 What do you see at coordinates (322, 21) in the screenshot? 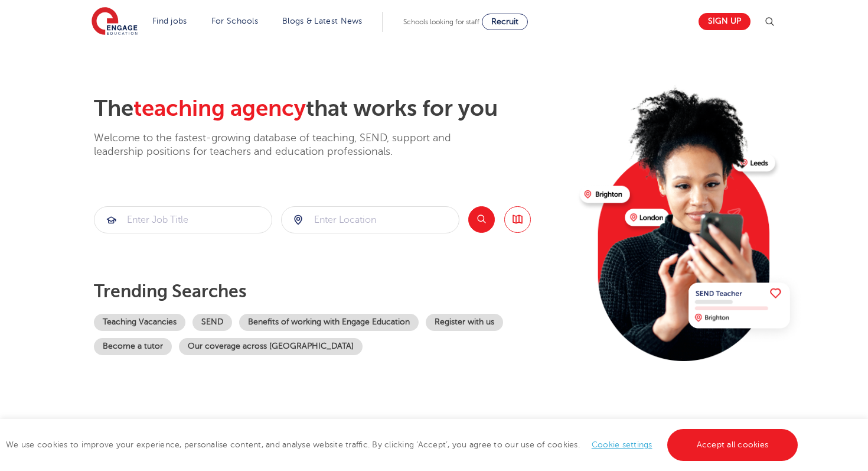
I see `a: Blogs & Latest News` at bounding box center [322, 21].